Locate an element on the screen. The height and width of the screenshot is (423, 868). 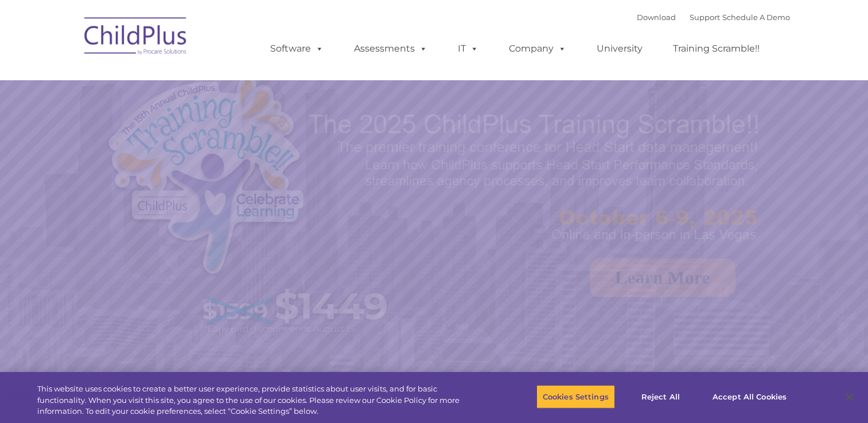
a: Training Scramble!! is located at coordinates (715, 48).